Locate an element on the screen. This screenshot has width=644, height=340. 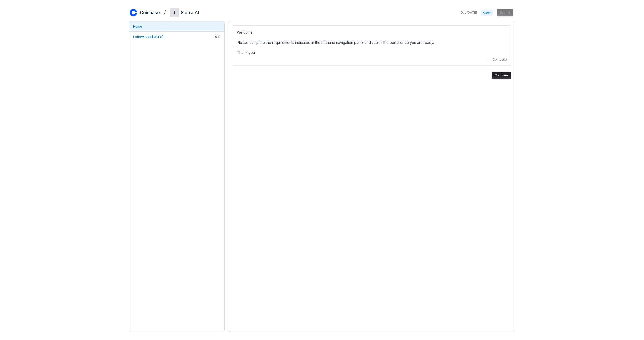
h2: Coinbase is located at coordinates (150, 13).